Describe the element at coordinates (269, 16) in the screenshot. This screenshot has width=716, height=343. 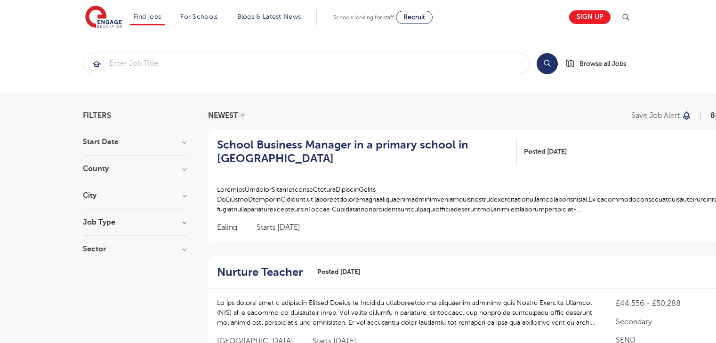
I see `a: Blogs & Latest News` at that location.